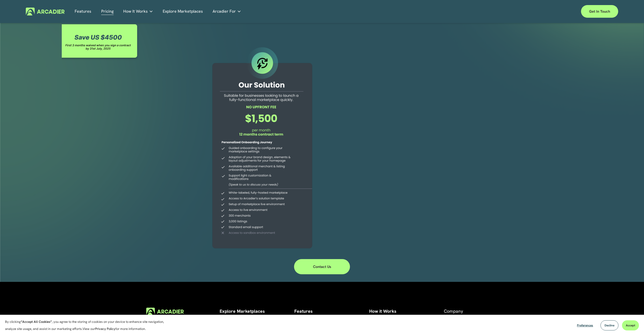 The width and height of the screenshot is (644, 336). I want to click on a: Privacy Policy, so click(105, 328).